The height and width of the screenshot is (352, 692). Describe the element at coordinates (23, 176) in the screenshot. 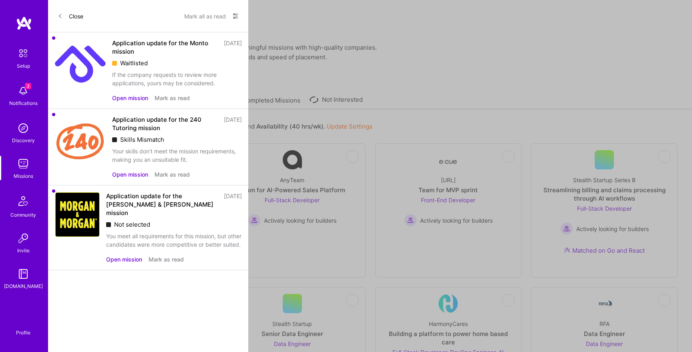

I see `div: Missions` at that location.